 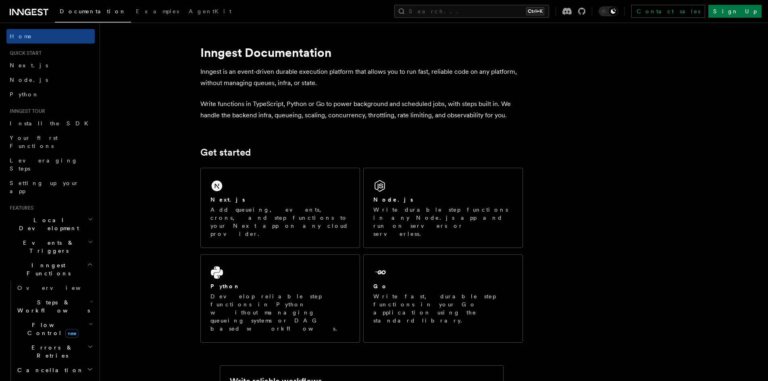 What do you see at coordinates (50, 65) in the screenshot?
I see `a: Next.js` at bounding box center [50, 65].